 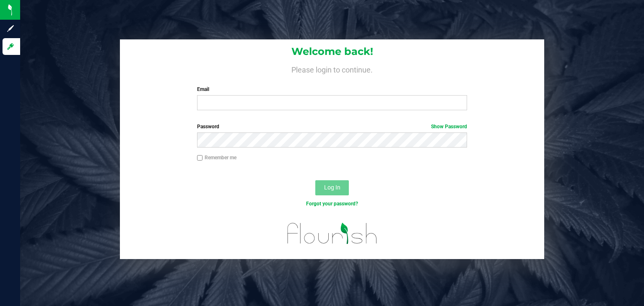 I want to click on span: Password, so click(x=208, y=126).